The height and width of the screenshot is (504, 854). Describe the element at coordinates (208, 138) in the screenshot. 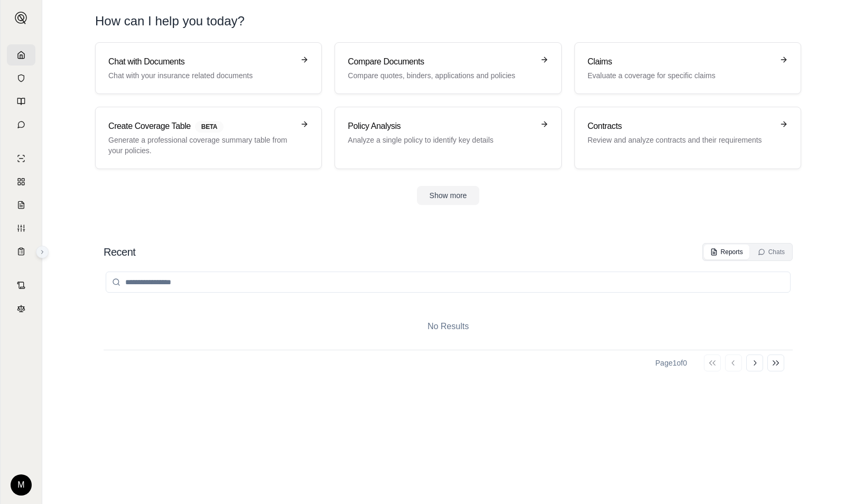

I see `a: Create Coverage TableBETAGenerate a professional coverage summary table from your policies.` at that location.